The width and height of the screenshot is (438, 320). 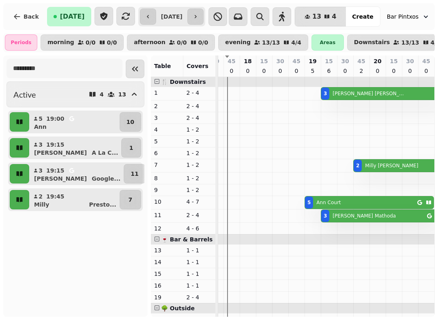 What do you see at coordinates (198, 66) in the screenshot?
I see `span: Covers` at bounding box center [198, 66].